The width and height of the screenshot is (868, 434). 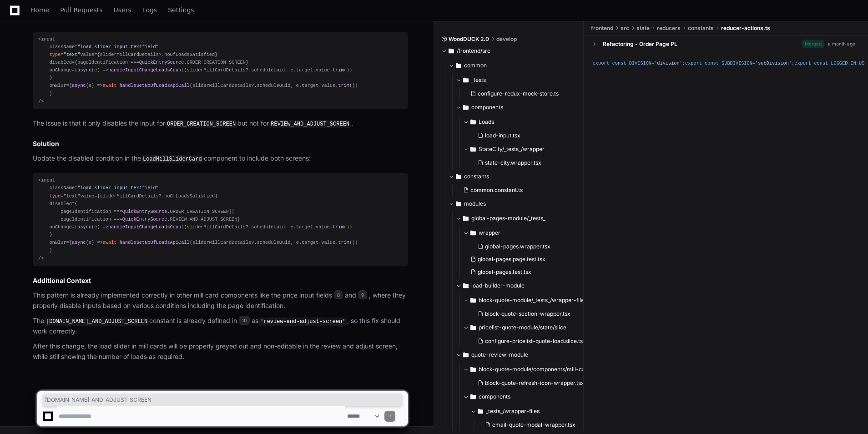 What do you see at coordinates (526, 163) in the screenshot?
I see `button: state-city.wrapper.tsx` at bounding box center [526, 163].